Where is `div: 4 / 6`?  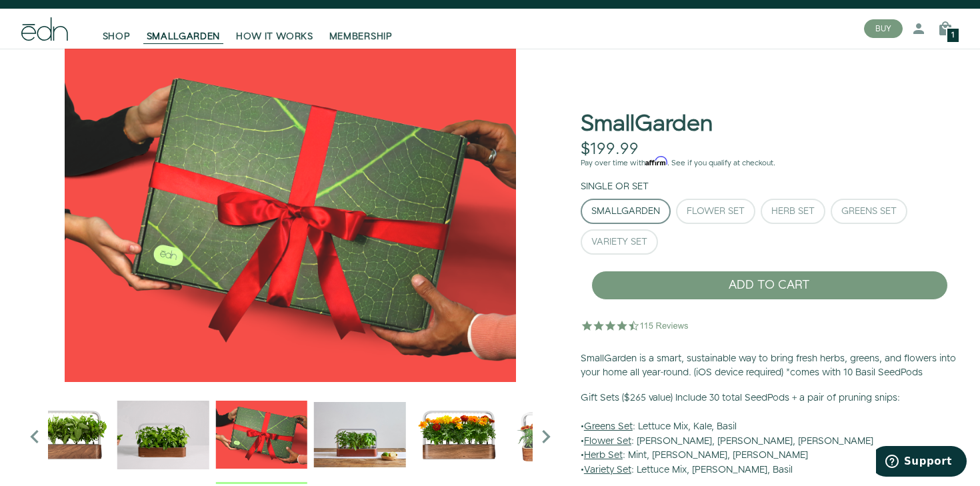
div: 4 / 6 is located at coordinates (359, 436).